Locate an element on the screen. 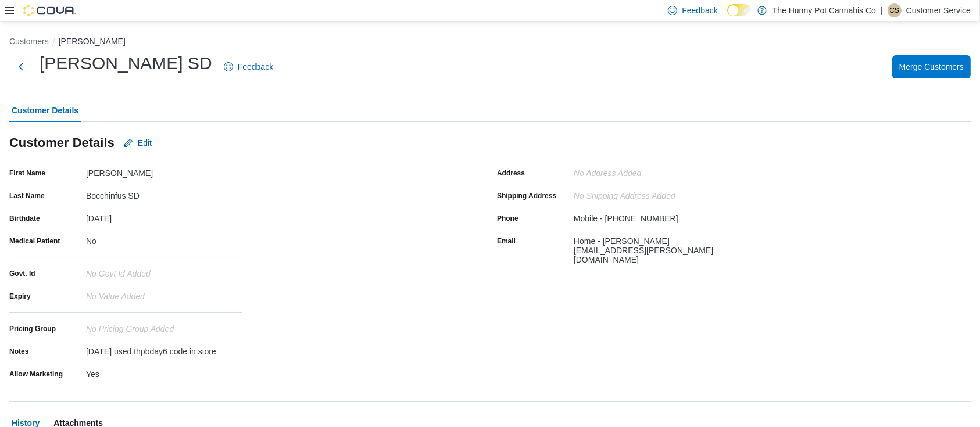 The image size is (980, 427). span: CS is located at coordinates (895, 10).